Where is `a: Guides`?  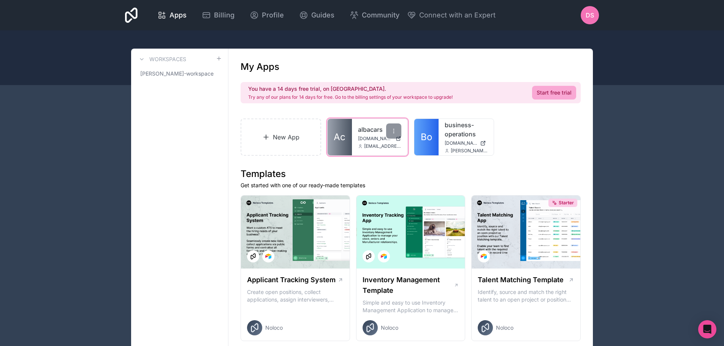 a: Guides is located at coordinates (317, 15).